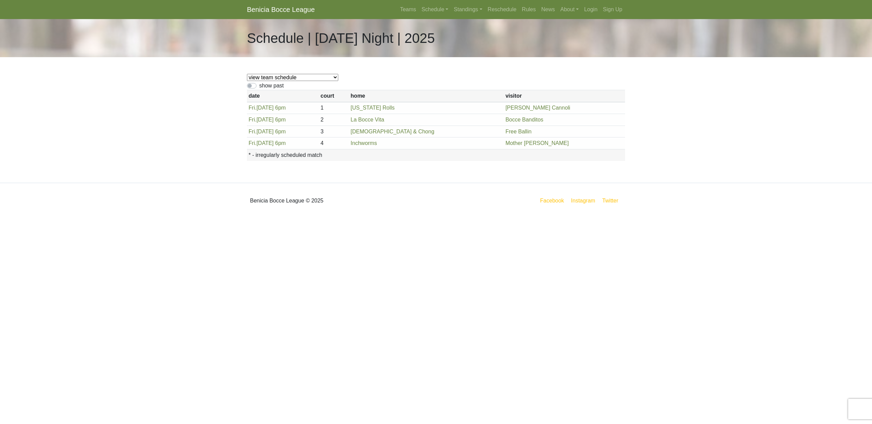 This screenshot has width=872, height=424. What do you see at coordinates (334, 120) in the screenshot?
I see `td: 2` at bounding box center [334, 120].